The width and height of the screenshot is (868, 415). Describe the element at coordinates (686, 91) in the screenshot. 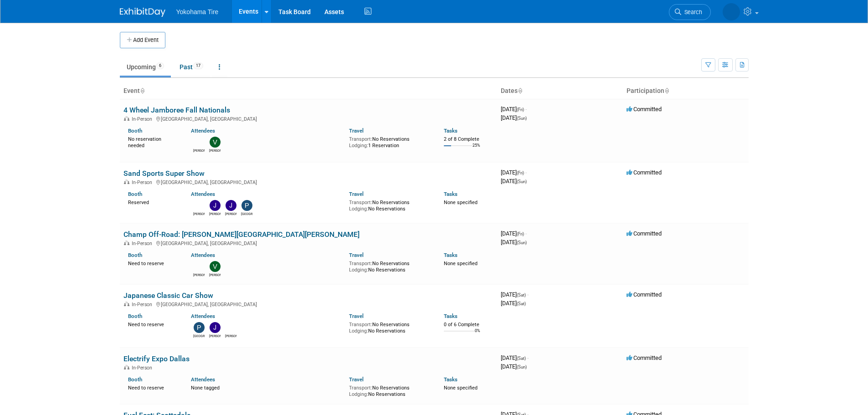

I see `th: Participation` at that location.